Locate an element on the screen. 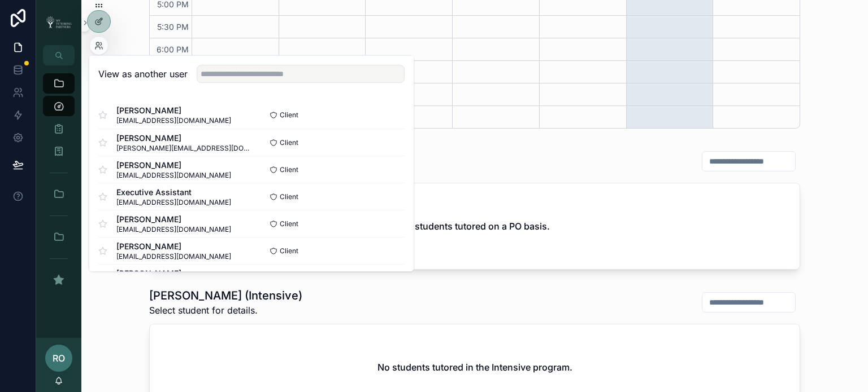 Image resolution: width=868 pixels, height=392 pixels. h2: No students tutored on a PO basis. is located at coordinates (475, 226).